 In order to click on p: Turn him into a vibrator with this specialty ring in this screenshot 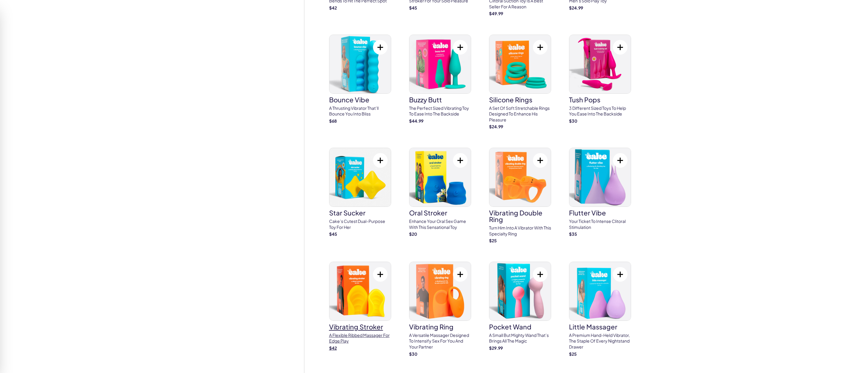, I will do `click(520, 231)`.